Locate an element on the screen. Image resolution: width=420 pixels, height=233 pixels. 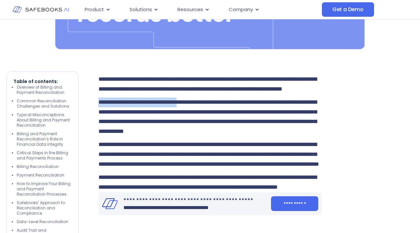
li: Data-Level Reconciliation is located at coordinates (44, 222).